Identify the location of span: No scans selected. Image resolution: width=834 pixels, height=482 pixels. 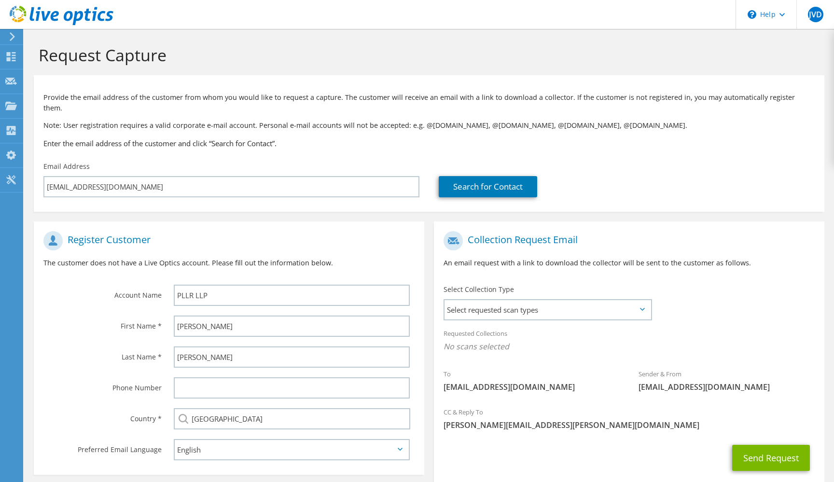
(629, 347).